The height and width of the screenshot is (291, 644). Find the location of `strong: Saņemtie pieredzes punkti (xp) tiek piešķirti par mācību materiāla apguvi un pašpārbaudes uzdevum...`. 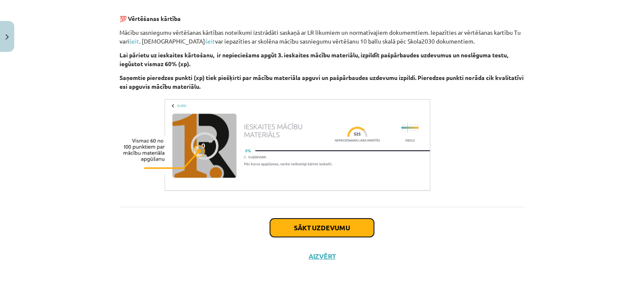

strong: Saņemtie pieredzes punkti (xp) tiek piešķirti par mācību materiāla apguvi un pašpārbaudes uzdevum... is located at coordinates (322, 81).